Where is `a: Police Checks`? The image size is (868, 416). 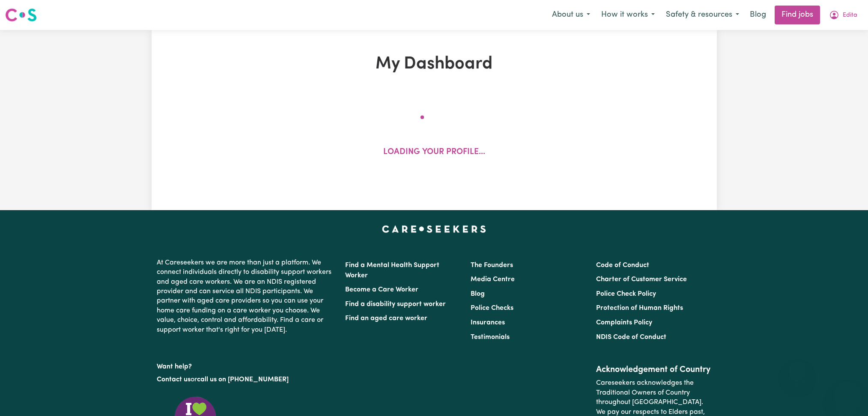
a: Police Checks is located at coordinates (492, 308).